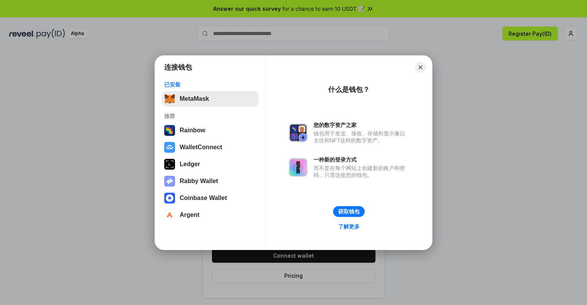 The width and height of the screenshot is (587, 305). What do you see at coordinates (210, 181) in the screenshot?
I see `button: Rabby Wallet` at bounding box center [210, 181].